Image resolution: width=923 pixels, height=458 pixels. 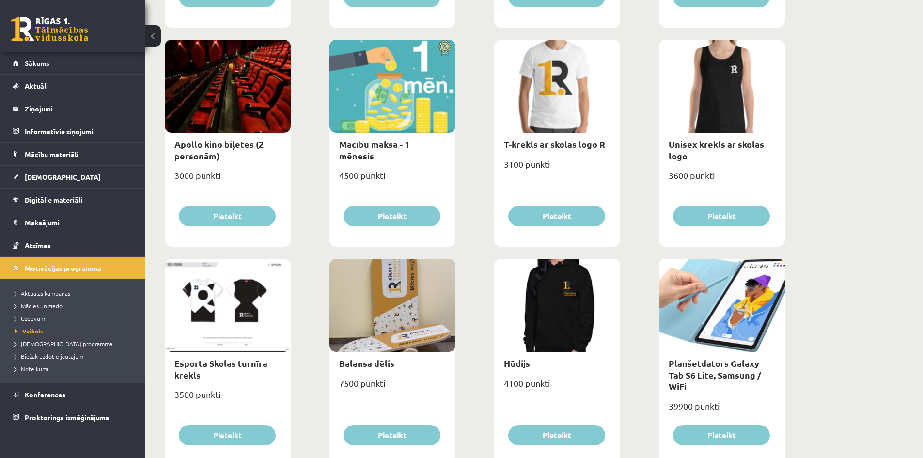 What do you see at coordinates (67, 417) in the screenshot?
I see `span: Proktoringa izmēģinājums` at bounding box center [67, 417].